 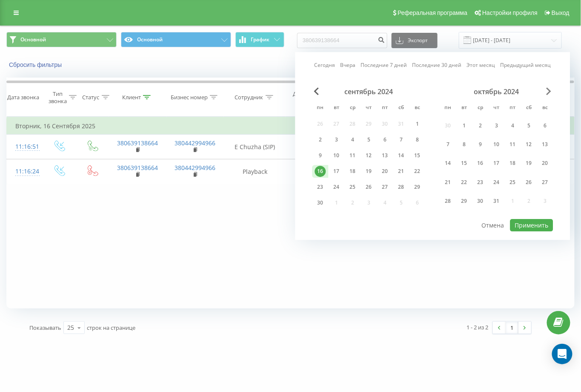 What do you see at coordinates (321, 139) in the screenshot?
I see `div: 2` at bounding box center [321, 139].